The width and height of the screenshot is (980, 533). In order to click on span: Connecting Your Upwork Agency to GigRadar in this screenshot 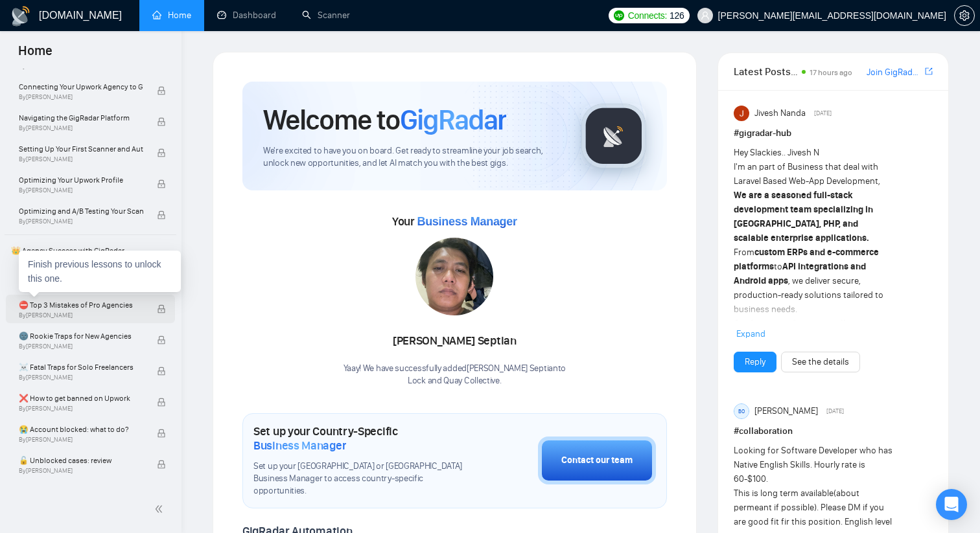, I will do `click(81, 87)`.